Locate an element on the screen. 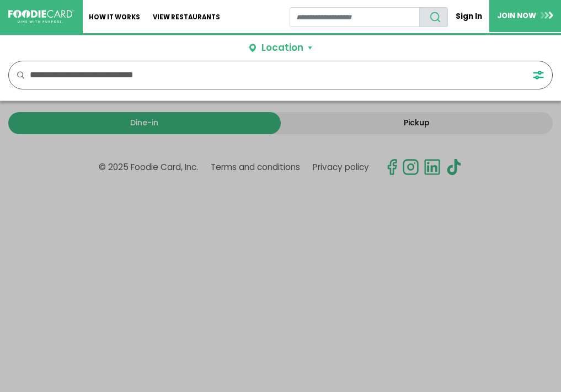 The image size is (561, 392). div: Location is located at coordinates (283, 48).